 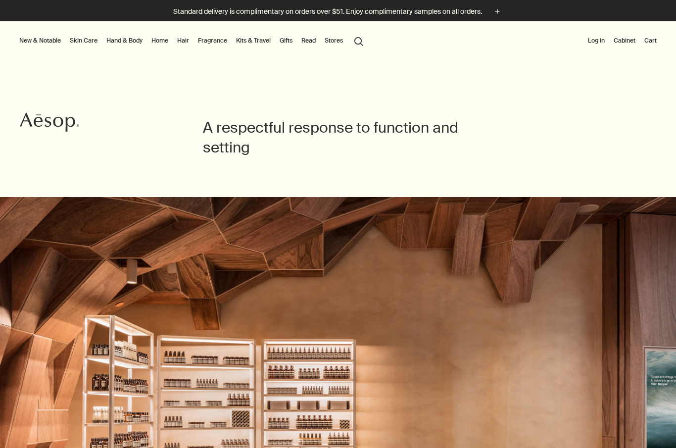 I want to click on a: Kits & Travel, so click(x=253, y=41).